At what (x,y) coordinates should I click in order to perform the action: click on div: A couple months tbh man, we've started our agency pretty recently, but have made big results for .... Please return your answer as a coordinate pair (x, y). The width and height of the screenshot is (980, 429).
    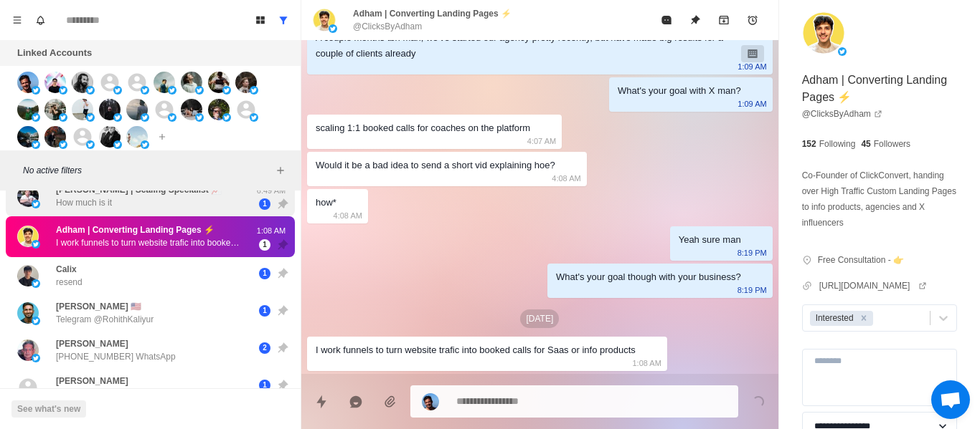
    Looking at the image, I should click on (528, 46).